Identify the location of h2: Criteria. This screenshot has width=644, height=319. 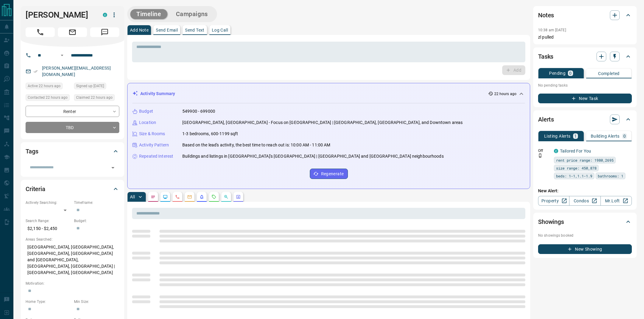
(35, 189).